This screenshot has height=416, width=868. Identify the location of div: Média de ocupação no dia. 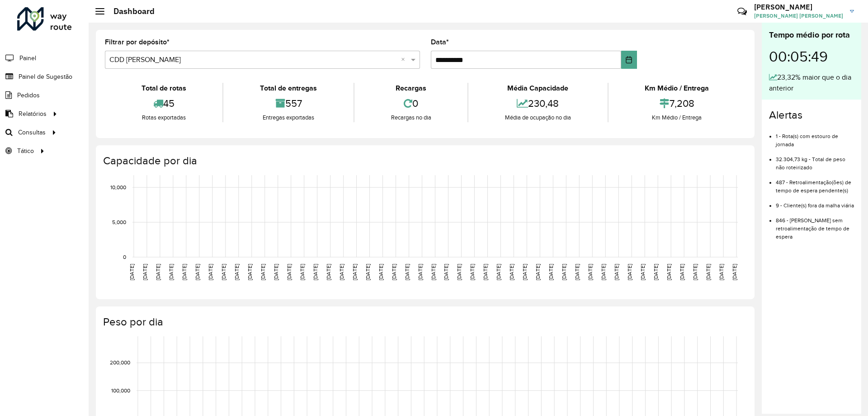
(538, 117).